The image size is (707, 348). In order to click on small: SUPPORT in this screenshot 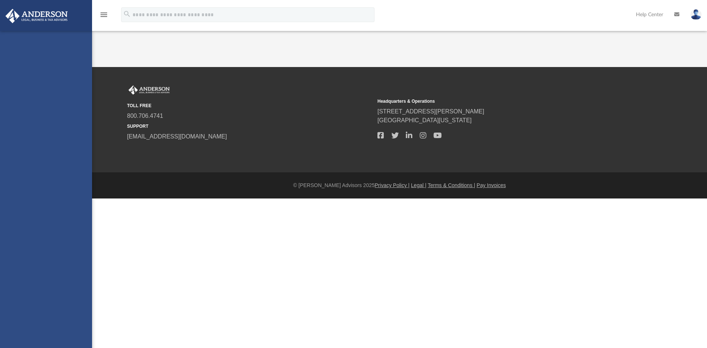, I will do `click(250, 126)`.